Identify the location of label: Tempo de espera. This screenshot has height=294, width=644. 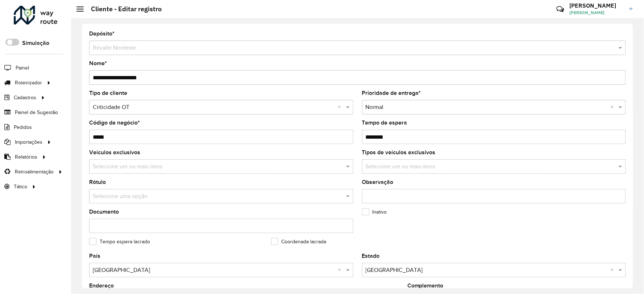
(385, 123).